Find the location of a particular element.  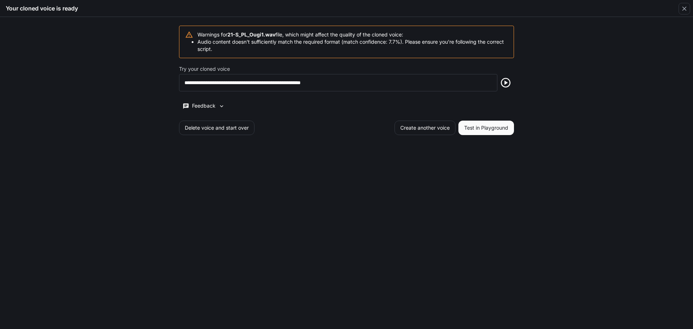

h5: Your cloned voice is ready is located at coordinates (42, 8).